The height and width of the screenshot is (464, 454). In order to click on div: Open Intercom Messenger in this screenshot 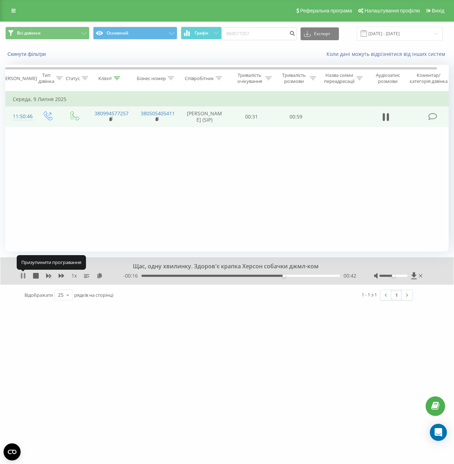, I will do `click(439, 432)`.